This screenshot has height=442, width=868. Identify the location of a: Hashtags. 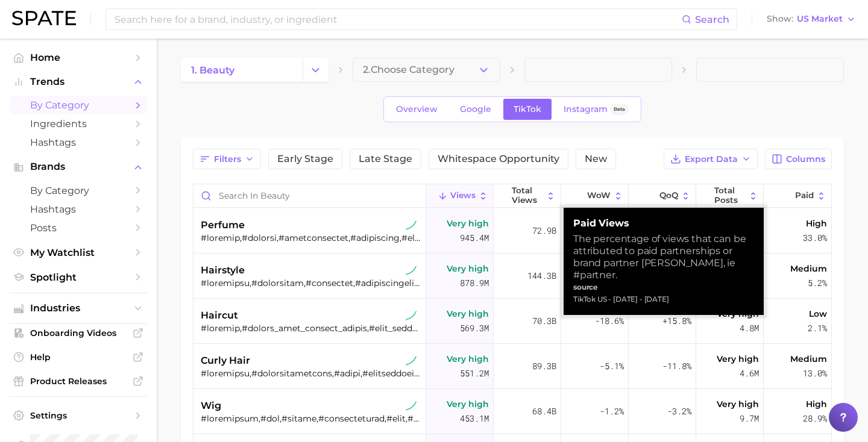
(78, 209).